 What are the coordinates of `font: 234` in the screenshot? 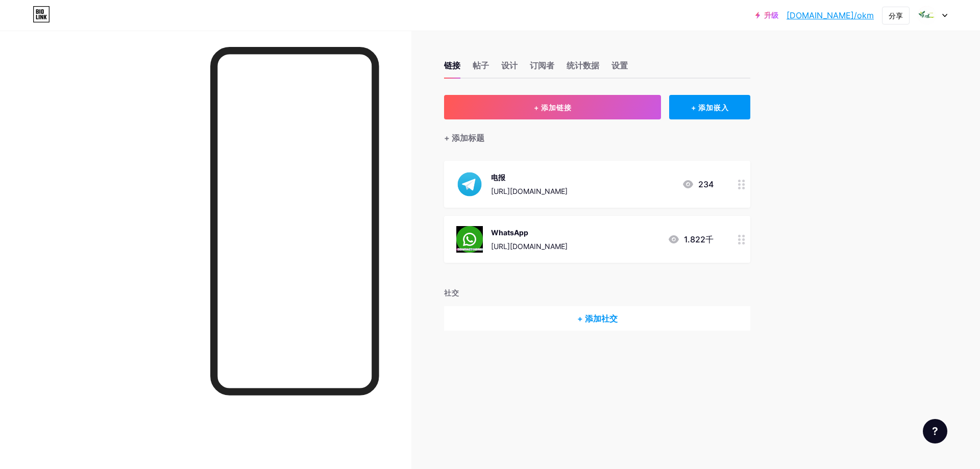 It's located at (706, 184).